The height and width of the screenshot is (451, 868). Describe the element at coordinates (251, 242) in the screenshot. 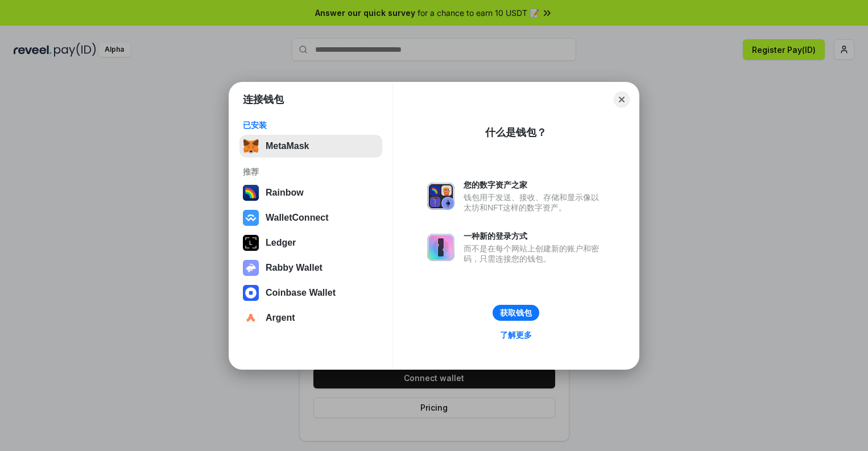

I see `img: svg+xml,%3Csvg%20xmlns%3D%22http%3A%2F%2Fwww.w3.org%2F2000%2Fsvg%22%20width%3D%2228%22%20height%3...` at that location.